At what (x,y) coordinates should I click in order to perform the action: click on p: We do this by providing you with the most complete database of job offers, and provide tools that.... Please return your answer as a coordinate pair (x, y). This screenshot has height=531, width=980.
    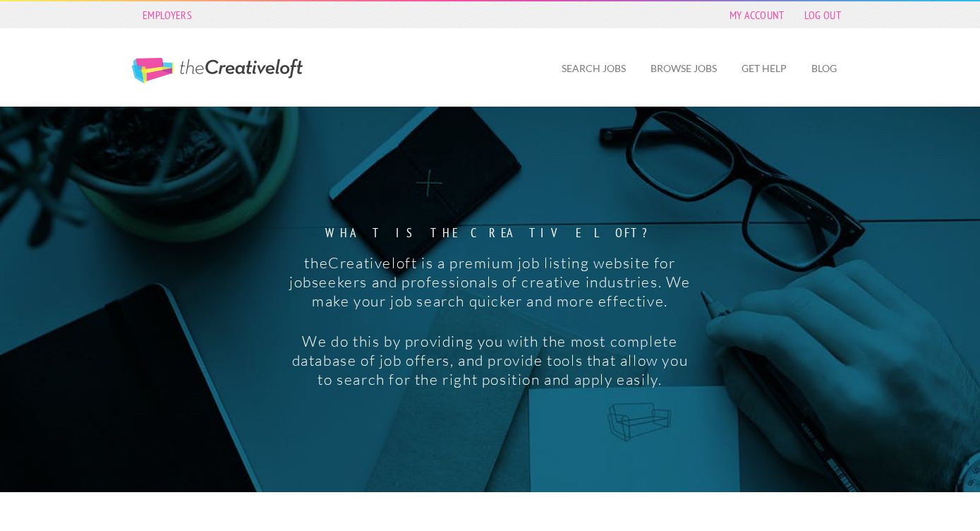
    Looking at the image, I should click on (490, 360).